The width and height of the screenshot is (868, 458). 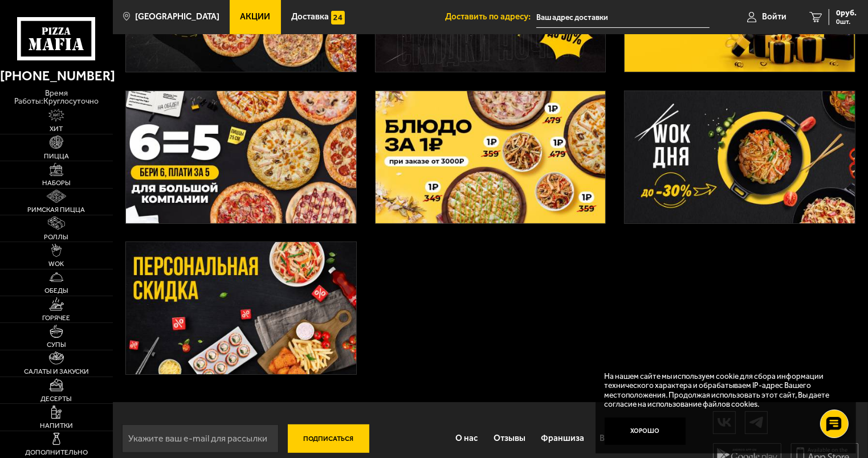 What do you see at coordinates (57, 425) in the screenshot?
I see `span: Напитки` at bounding box center [57, 425].